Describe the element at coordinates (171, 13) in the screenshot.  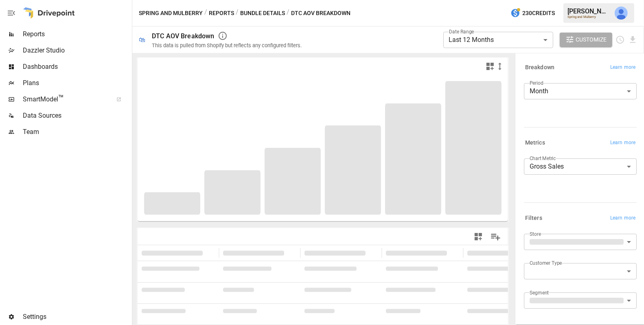
I see `button: Spring and Mulberry` at that location.